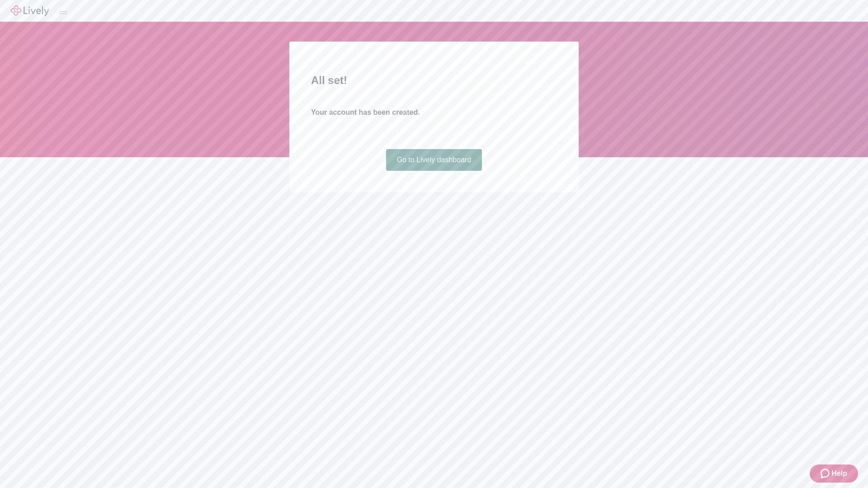  I want to click on span: Help, so click(839, 474).